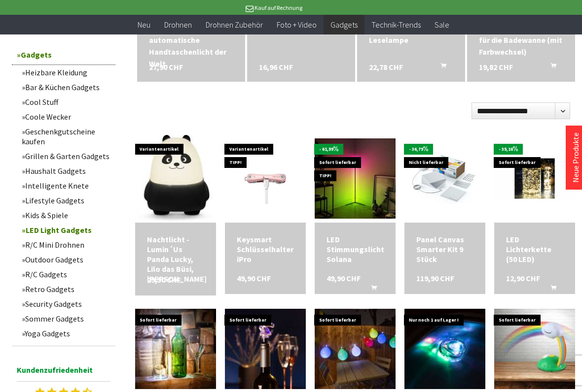 This screenshot has height=392, width=582. What do you see at coordinates (66, 319) in the screenshot?
I see `a: Sommer Gadgets` at bounding box center [66, 319].